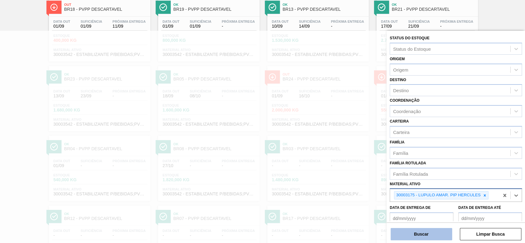 The height and width of the screenshot is (243, 525). What do you see at coordinates (129, 26) in the screenshot?
I see `span: 11/09` at bounding box center [129, 26].